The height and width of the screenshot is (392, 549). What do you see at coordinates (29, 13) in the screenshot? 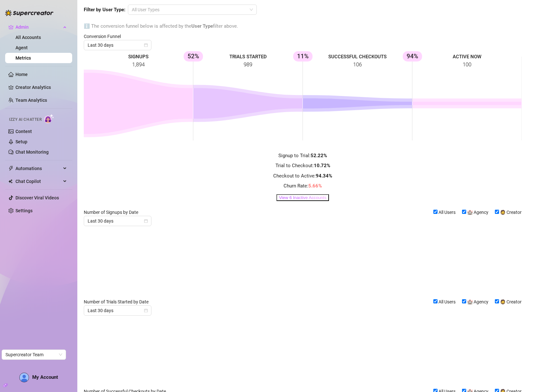
I see `img: logo-BBDzfeDw.svg` at bounding box center [29, 13].